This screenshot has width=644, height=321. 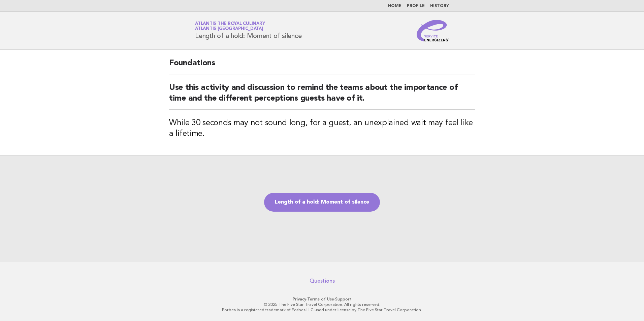 What do you see at coordinates (322, 96) in the screenshot?
I see `h2: Use this activity and discussion to remind the teams about the importance of time and the differe...` at bounding box center [322, 96].